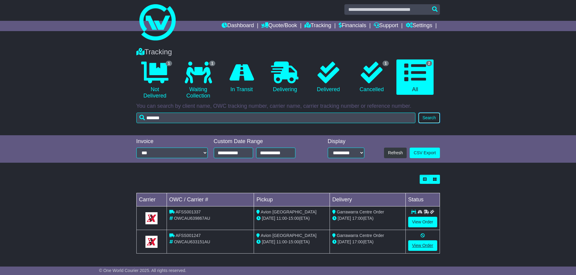  I want to click on a: 1 Waiting Collection, so click(198, 80).